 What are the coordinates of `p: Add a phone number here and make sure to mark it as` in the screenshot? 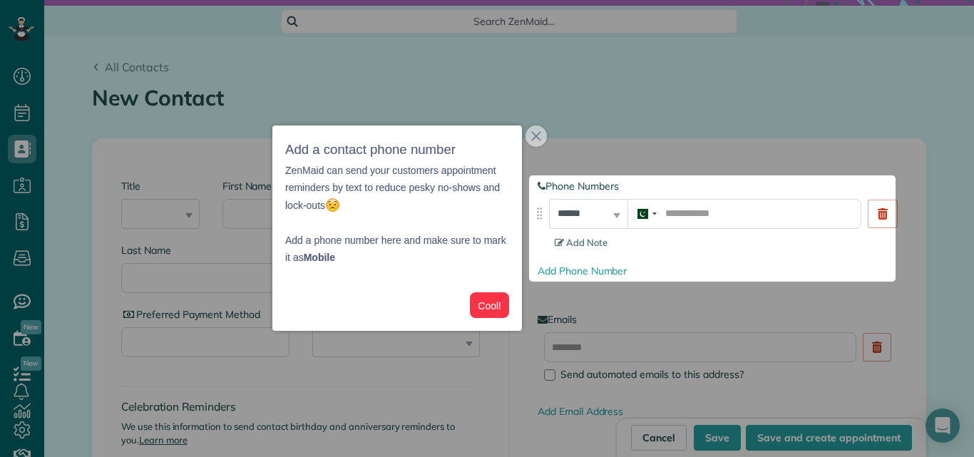 It's located at (397, 240).